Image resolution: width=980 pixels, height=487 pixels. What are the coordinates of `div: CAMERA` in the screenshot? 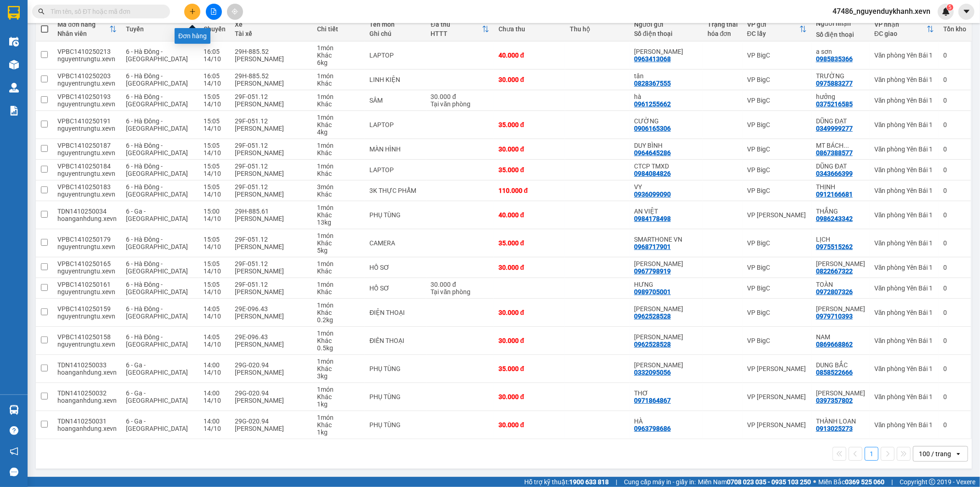 It's located at (395, 243).